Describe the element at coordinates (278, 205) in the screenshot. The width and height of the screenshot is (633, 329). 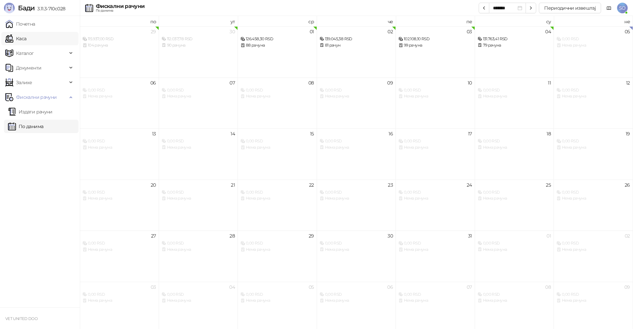
I see `td: 2025-10-22` at that location.